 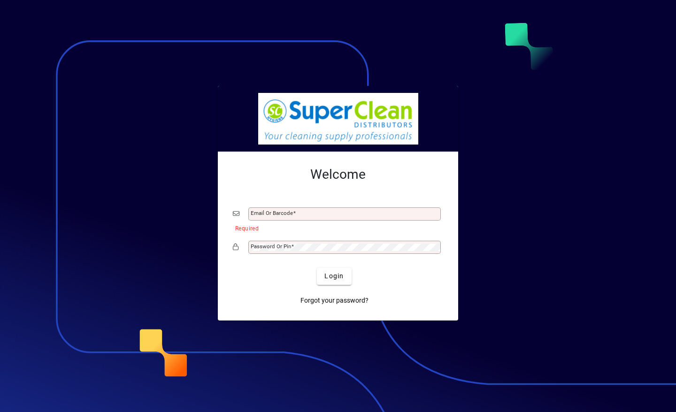 I want to click on h2: Welcome, so click(x=338, y=175).